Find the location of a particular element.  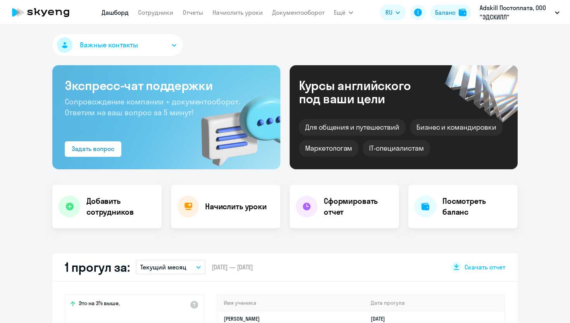

button: Задать вопрос is located at coordinates (93, 149).